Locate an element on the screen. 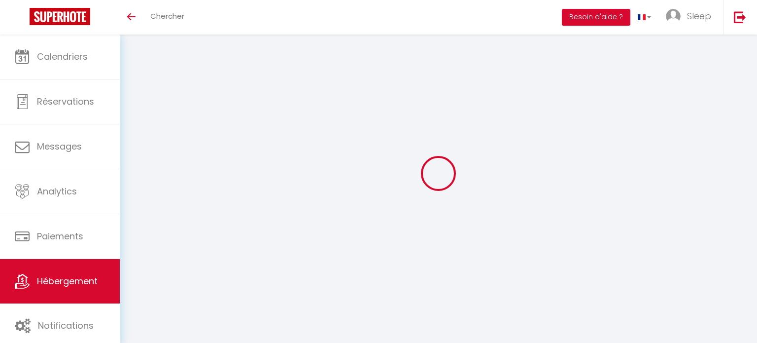 The height and width of the screenshot is (343, 757). span: Analytics is located at coordinates (57, 191).